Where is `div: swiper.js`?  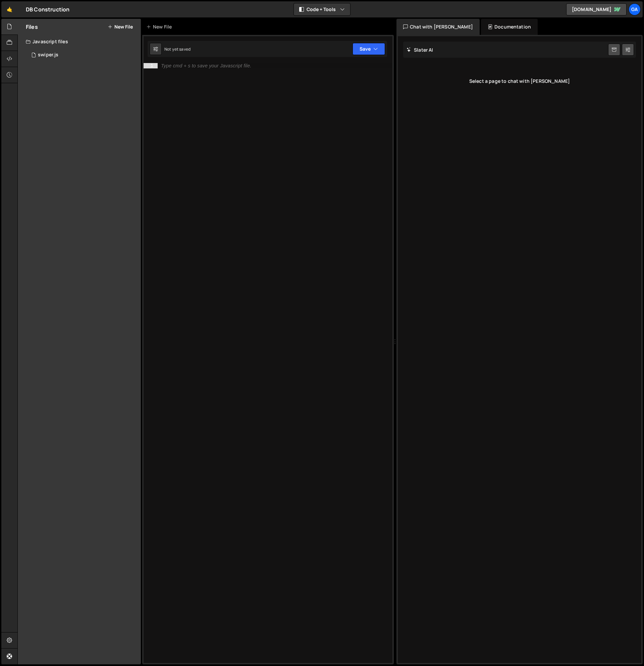 div: swiper.js is located at coordinates (48, 55).